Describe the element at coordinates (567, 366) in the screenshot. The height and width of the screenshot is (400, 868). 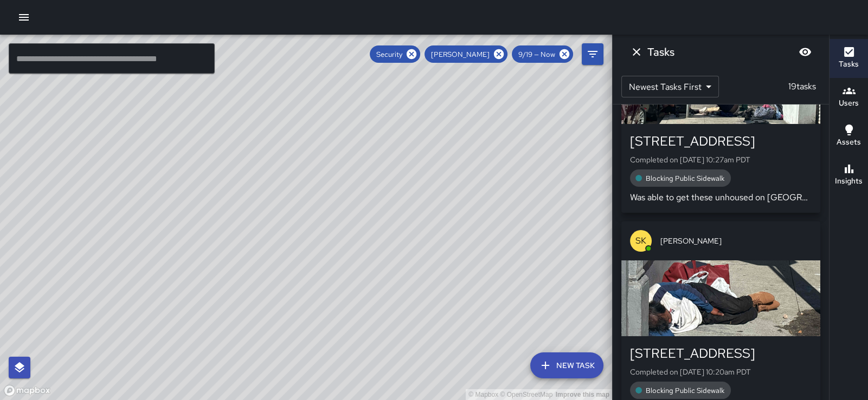
I see `button: New Task` at that location.